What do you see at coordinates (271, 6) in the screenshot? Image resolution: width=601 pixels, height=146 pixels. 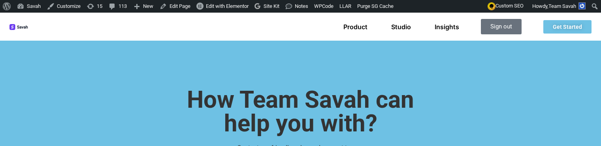 I see `span: Site Kit` at bounding box center [271, 6].